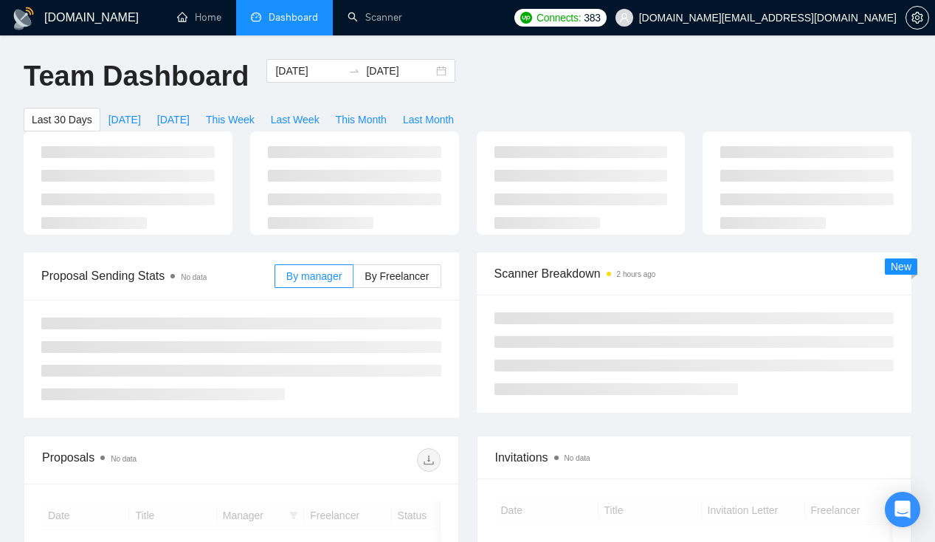 The height and width of the screenshot is (542, 935). Describe the element at coordinates (694, 457) in the screenshot. I see `span: Invitations` at that location.